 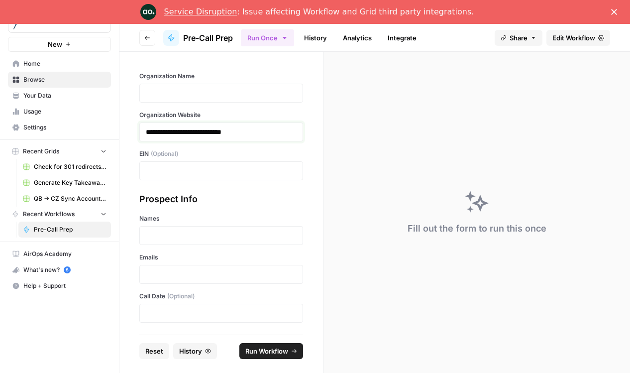 I want to click on span: Settings, so click(x=65, y=127).